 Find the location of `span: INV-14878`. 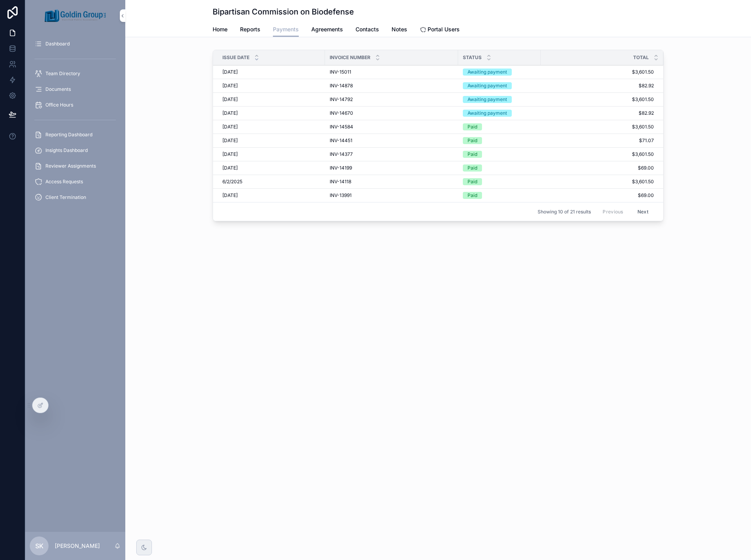

span: INV-14878 is located at coordinates (341, 86).